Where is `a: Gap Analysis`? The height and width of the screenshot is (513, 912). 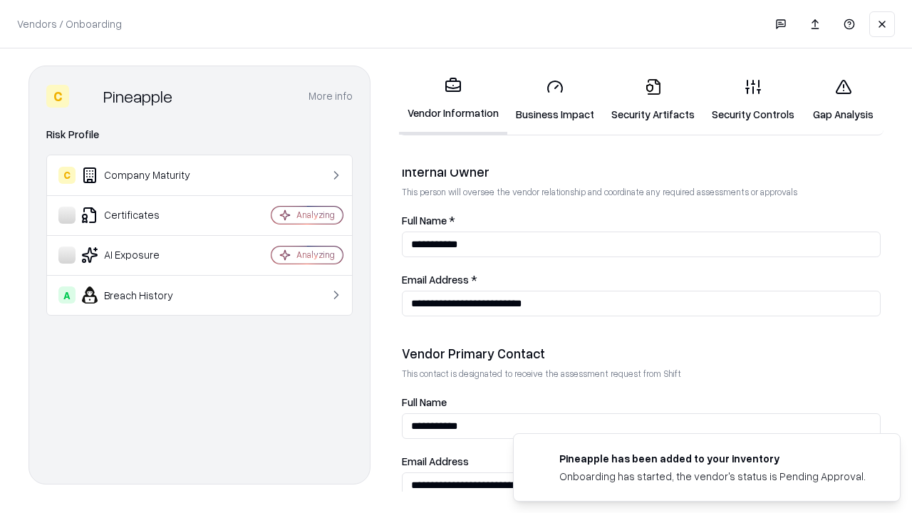
a: Gap Analysis is located at coordinates (843, 100).